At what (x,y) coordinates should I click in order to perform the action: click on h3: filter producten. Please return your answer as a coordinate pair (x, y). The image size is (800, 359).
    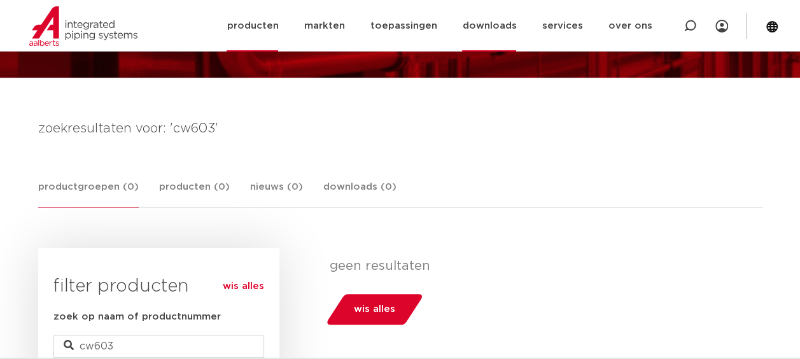
    Looking at the image, I should click on (159, 287).